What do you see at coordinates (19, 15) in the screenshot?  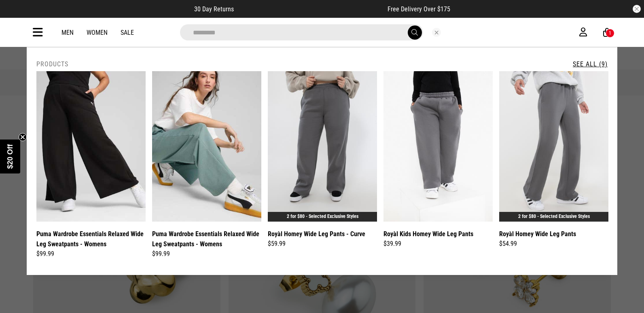 I see `button: Open LiveChat chat widget` at bounding box center [19, 15].